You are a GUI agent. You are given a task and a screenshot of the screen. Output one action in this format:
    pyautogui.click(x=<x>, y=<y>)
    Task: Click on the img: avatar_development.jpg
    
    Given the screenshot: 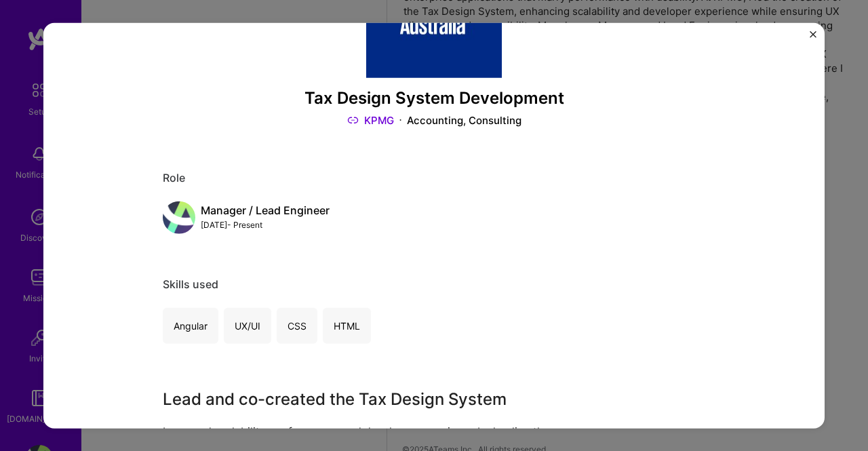 What is the action you would take?
    pyautogui.click(x=179, y=218)
    